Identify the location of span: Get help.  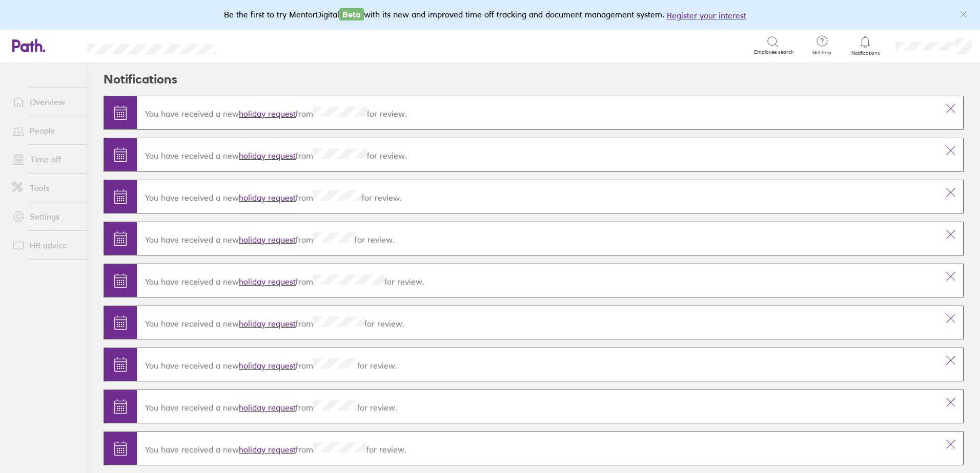
(821, 53).